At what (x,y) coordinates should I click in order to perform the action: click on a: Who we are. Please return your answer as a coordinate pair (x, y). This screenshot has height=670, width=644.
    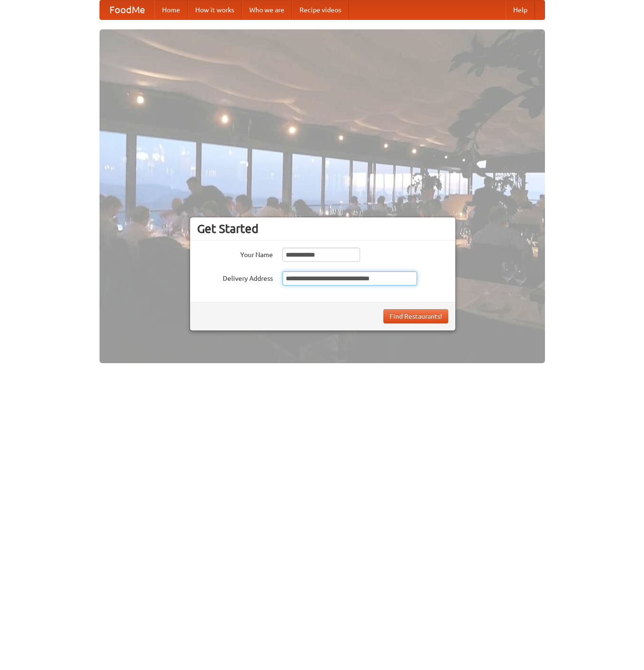
    Looking at the image, I should click on (267, 10).